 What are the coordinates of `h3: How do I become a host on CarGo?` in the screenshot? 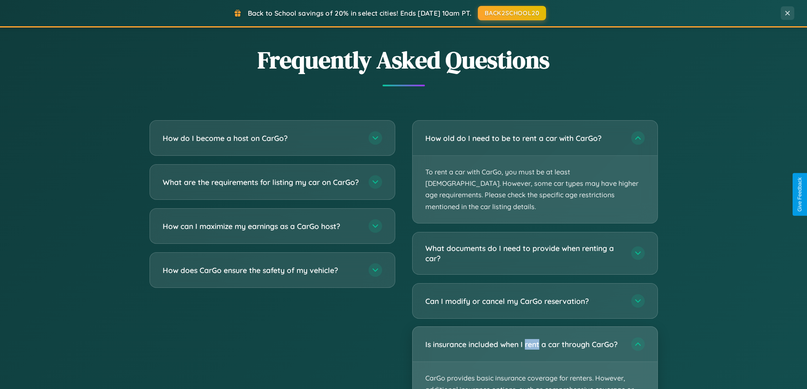 It's located at (261, 138).